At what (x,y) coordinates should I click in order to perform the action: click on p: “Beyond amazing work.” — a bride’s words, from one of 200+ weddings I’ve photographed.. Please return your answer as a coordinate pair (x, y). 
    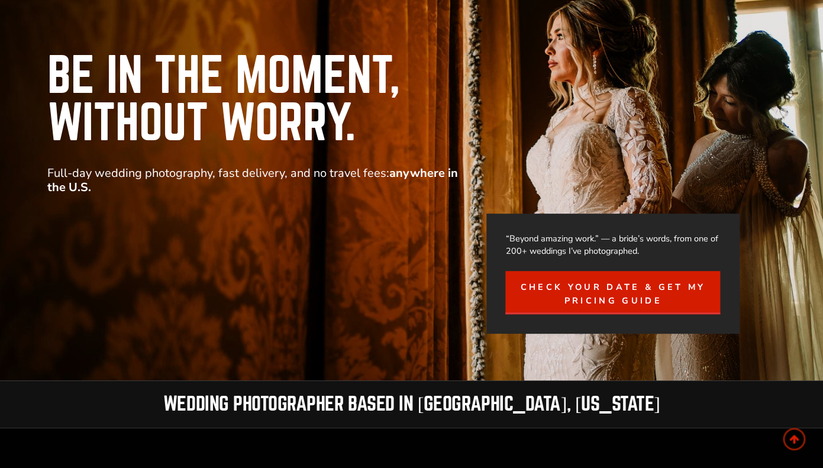
    Looking at the image, I should click on (612, 245).